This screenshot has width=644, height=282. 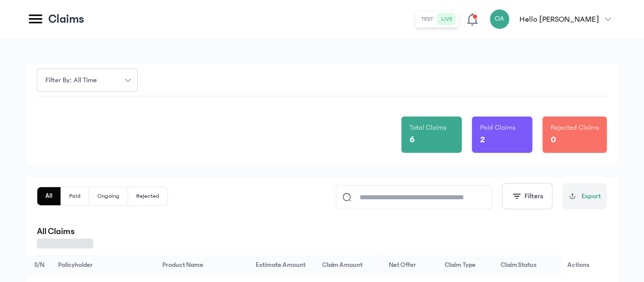 I want to click on p: Rejected Claims, so click(x=575, y=128).